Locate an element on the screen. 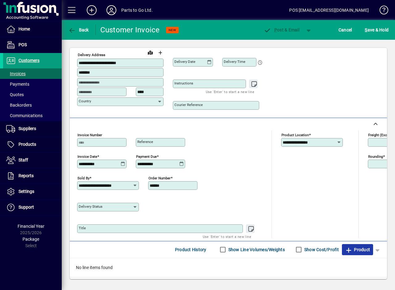 The image size is (395, 290). mat-label: Payment due is located at coordinates (146, 156).